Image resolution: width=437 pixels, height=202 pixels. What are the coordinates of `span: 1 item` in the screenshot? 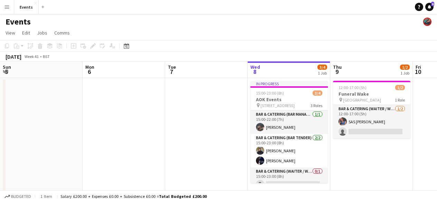 It's located at (46, 196).